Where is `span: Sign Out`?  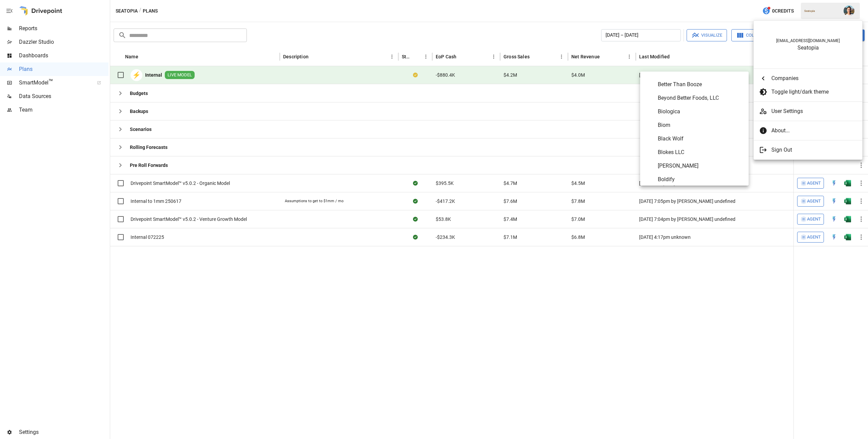
span: Sign Out is located at coordinates (814, 150).